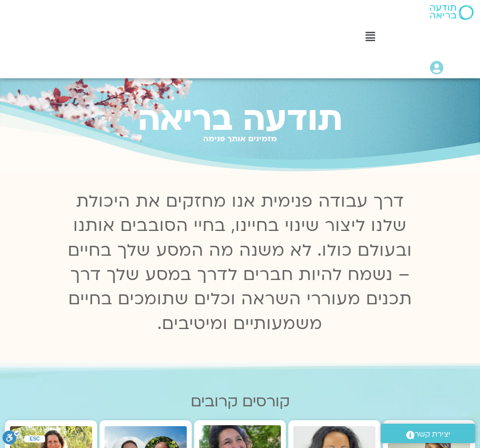 The image size is (480, 448). I want to click on p: דרך עבודה פנימית אנו מחזקים את היכולת שלנו ליצור שינוי בחיינו, בחיי הסובבים אותנו ובעולם כולו. לא..., so click(240, 263).